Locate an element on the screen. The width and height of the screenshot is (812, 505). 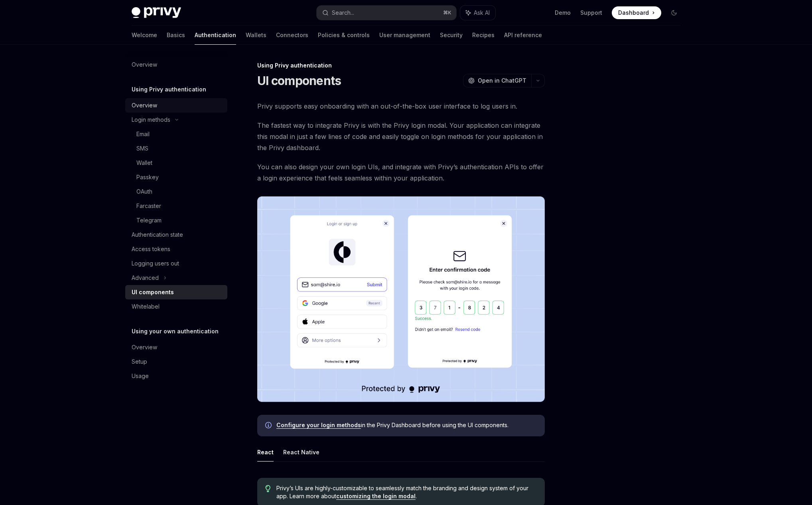
div: Email is located at coordinates (143, 134).